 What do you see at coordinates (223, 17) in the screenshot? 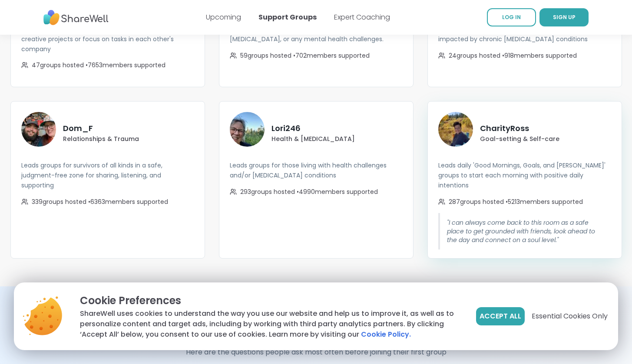
I see `a: Upcoming` at bounding box center [223, 17].